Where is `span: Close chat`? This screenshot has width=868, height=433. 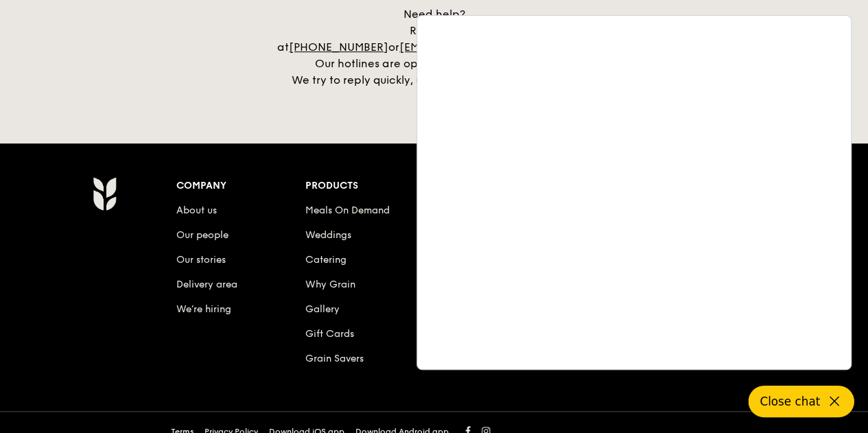 span: Close chat is located at coordinates (790, 402).